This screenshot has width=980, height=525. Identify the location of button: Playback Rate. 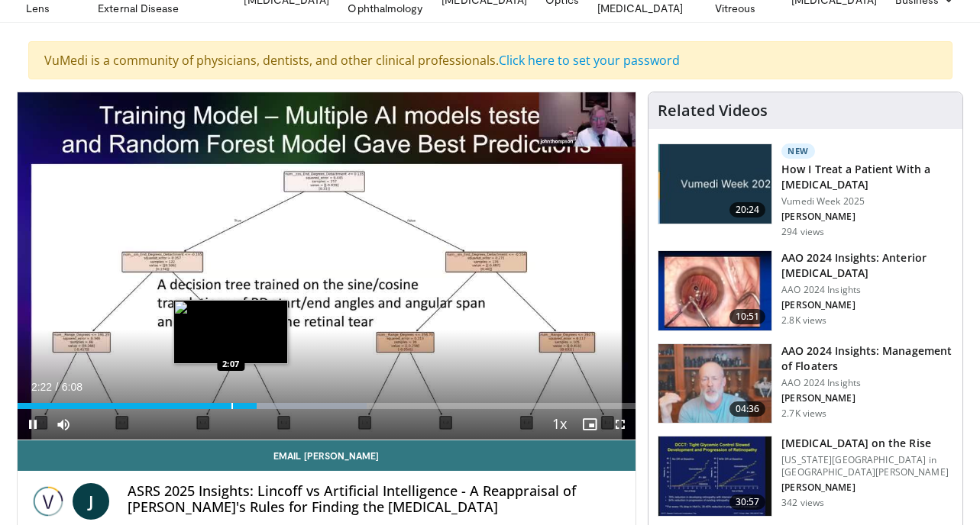
(559, 425).